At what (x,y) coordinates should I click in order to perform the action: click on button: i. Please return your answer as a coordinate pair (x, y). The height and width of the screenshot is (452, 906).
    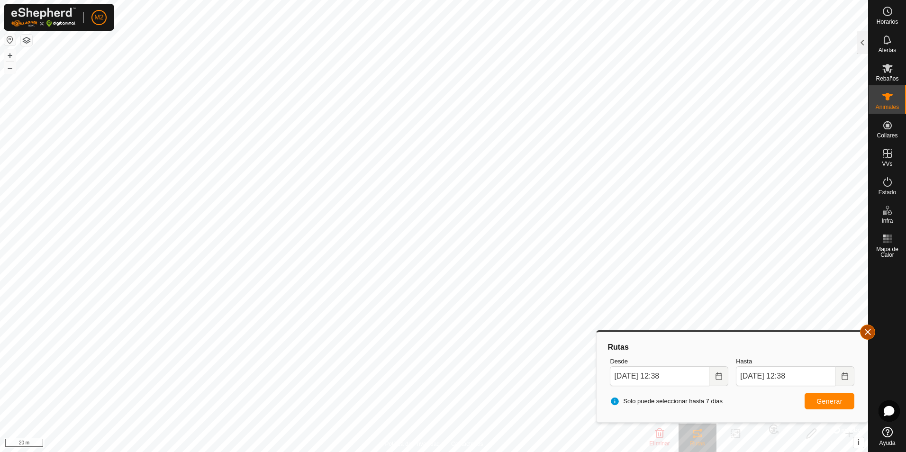
    Looking at the image, I should click on (858, 442).